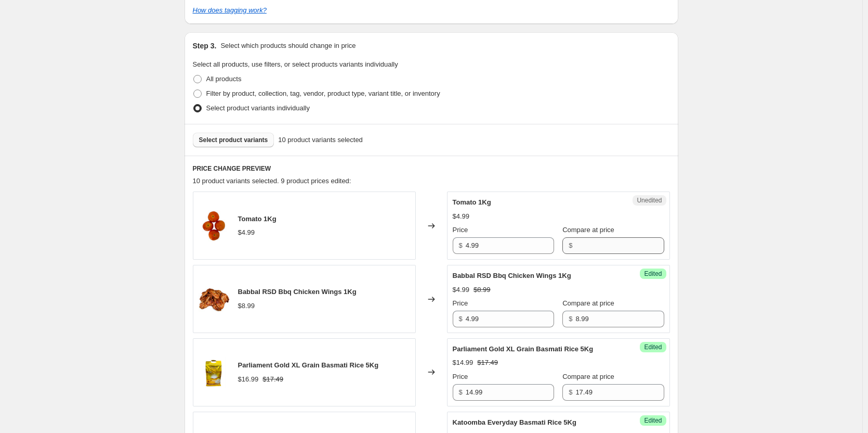 This screenshot has height=433, width=868. Describe the element at coordinates (649, 200) in the screenshot. I see `span: Unedited` at that location.